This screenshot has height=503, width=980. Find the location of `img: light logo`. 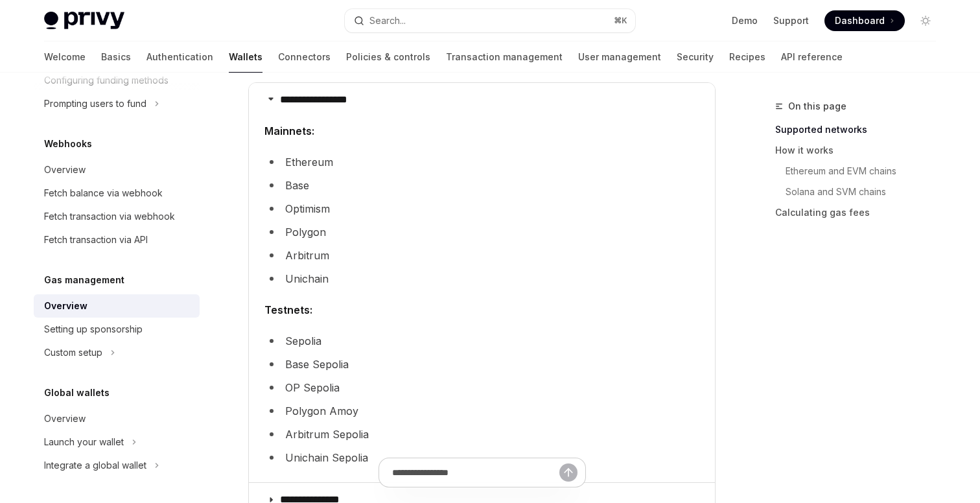

img: light logo is located at coordinates (84, 20).